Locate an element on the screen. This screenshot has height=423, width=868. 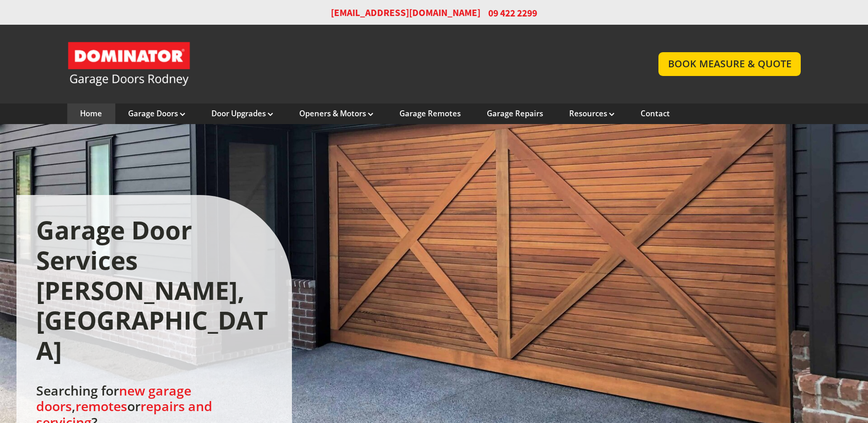
a: remotes is located at coordinates (101, 406).